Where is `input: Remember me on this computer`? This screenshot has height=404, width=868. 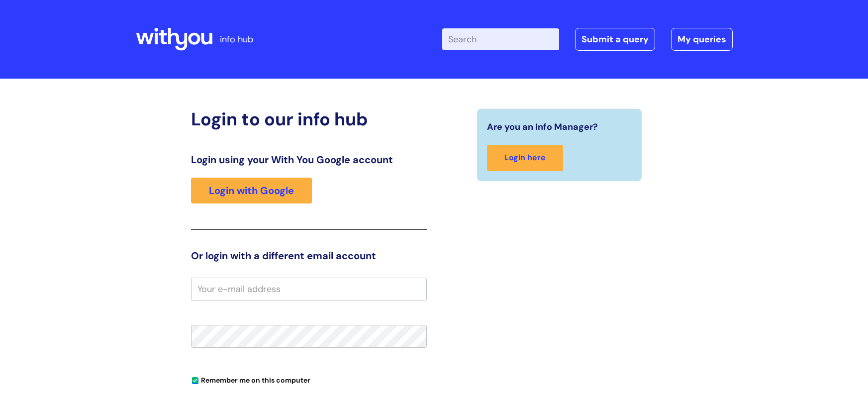
input: Remember me on this computer is located at coordinates (195, 380).